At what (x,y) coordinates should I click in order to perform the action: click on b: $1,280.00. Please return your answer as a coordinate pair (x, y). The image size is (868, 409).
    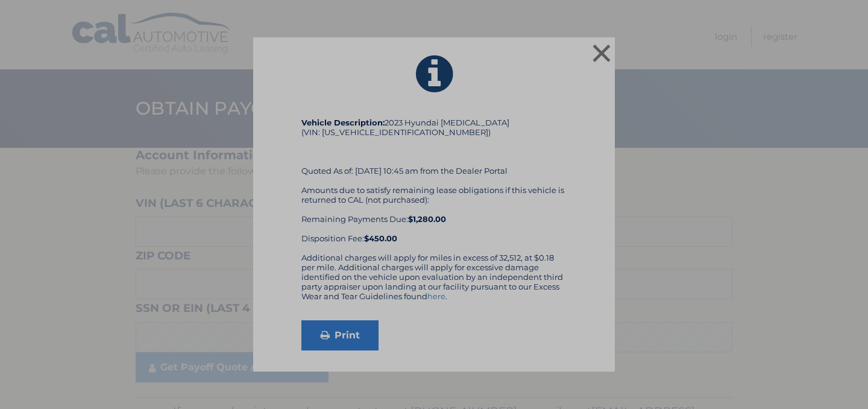
    Looking at the image, I should click on (427, 219).